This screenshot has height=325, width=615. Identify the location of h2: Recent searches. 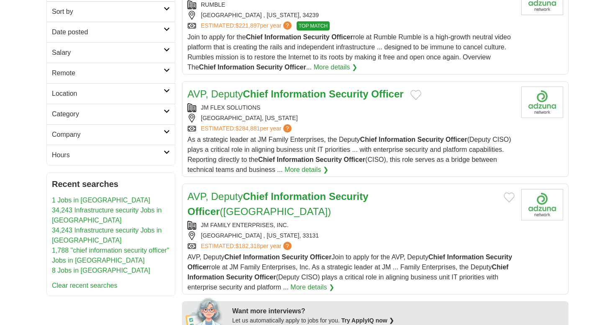
(111, 184).